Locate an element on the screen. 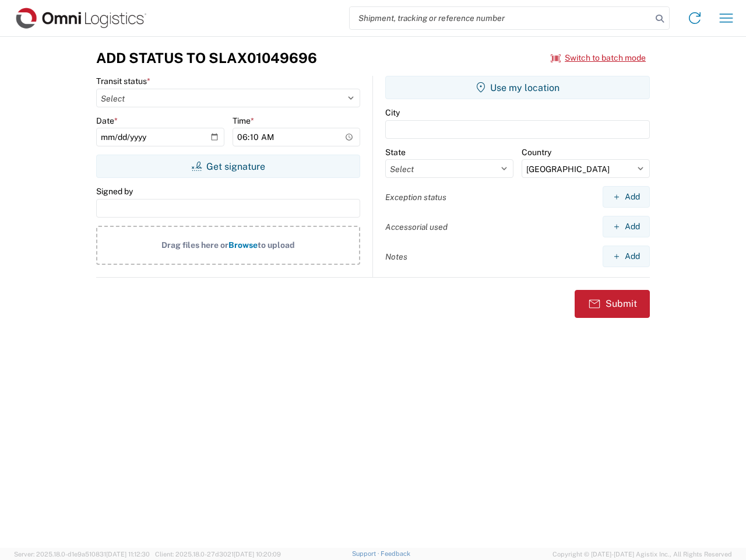 The height and width of the screenshot is (560, 746). label: Transit status is located at coordinates (123, 81).